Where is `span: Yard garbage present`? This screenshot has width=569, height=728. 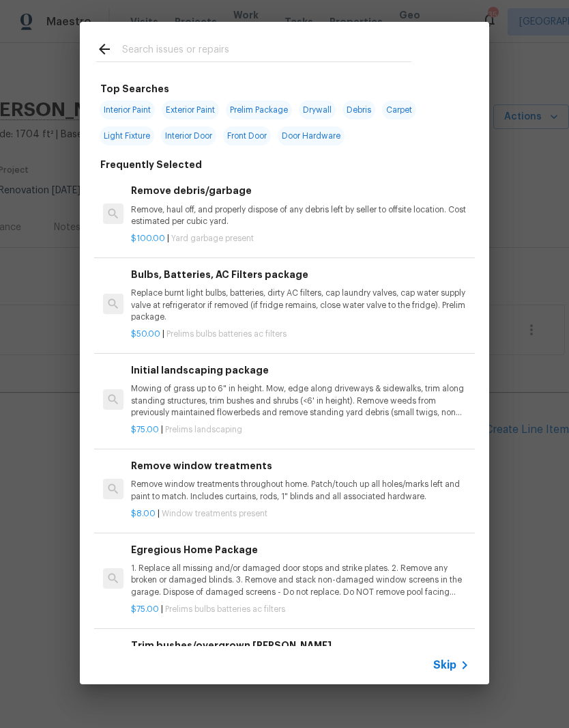 span: Yard garbage present is located at coordinates (212, 238).